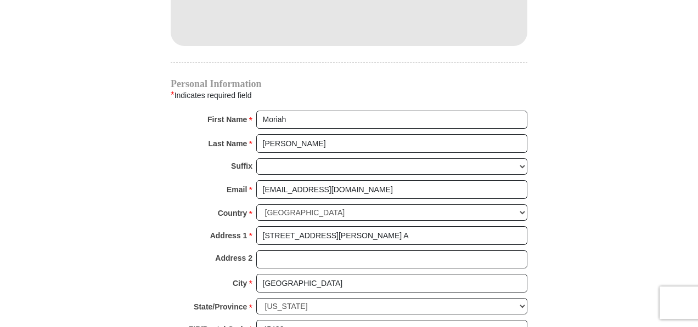  What do you see at coordinates (227, 120) in the screenshot?
I see `strong: First Name` at bounding box center [227, 120].